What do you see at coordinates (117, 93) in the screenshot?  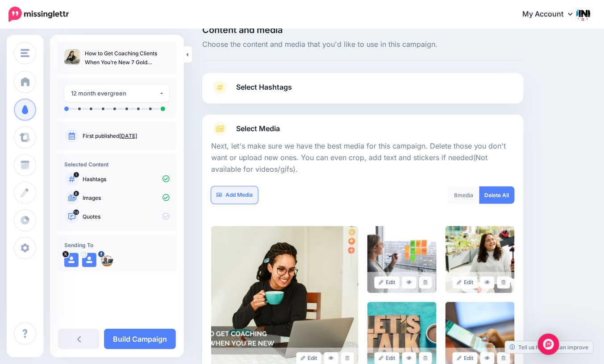 I see `button: 12 month evergreen` at bounding box center [117, 93].